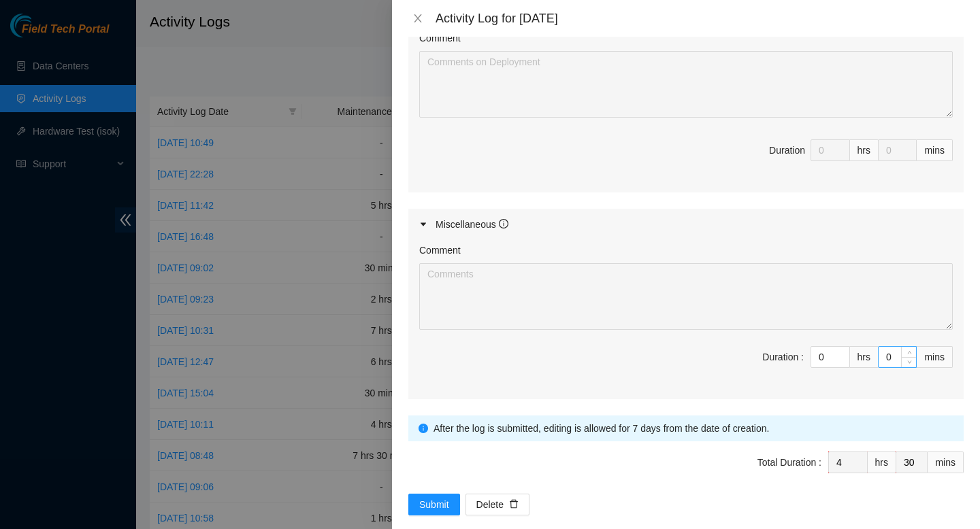 Image resolution: width=980 pixels, height=529 pixels. Describe the element at coordinates (686, 224) in the screenshot. I see `div: Miscellaneous info-circle` at that location.